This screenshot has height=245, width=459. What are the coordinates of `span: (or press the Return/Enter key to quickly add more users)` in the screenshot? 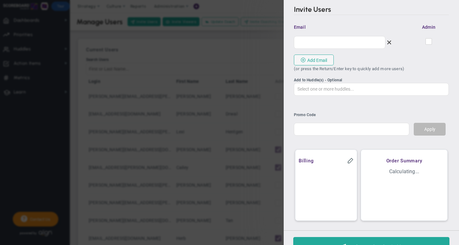 It's located at (349, 69).